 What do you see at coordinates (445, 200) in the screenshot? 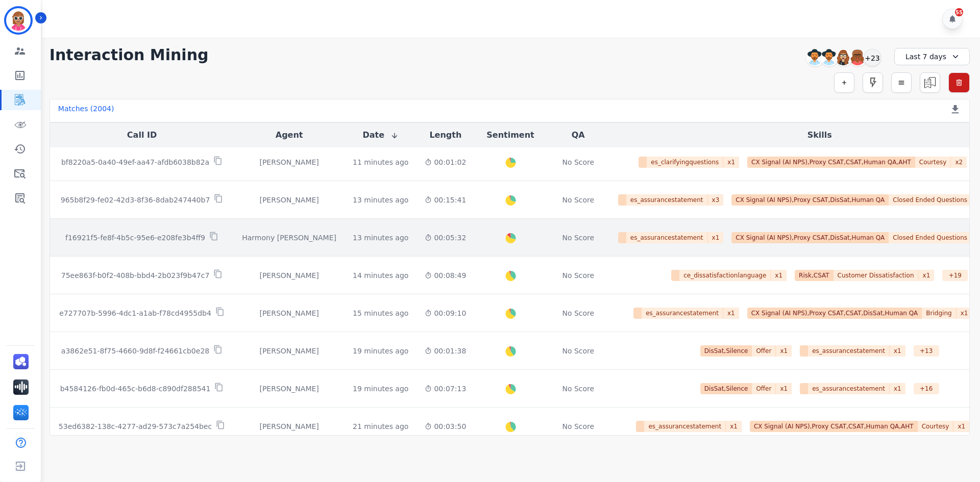
I see `div: 00:15:41` at bounding box center [445, 200].